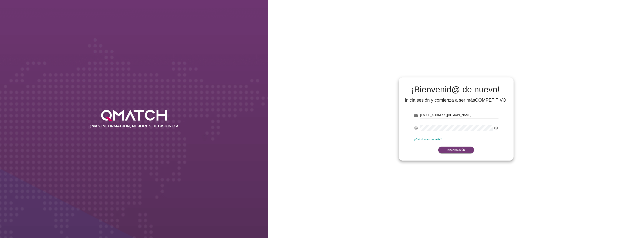  What do you see at coordinates (456, 150) in the screenshot?
I see `button: Iniciar Sesión` at bounding box center [456, 150].